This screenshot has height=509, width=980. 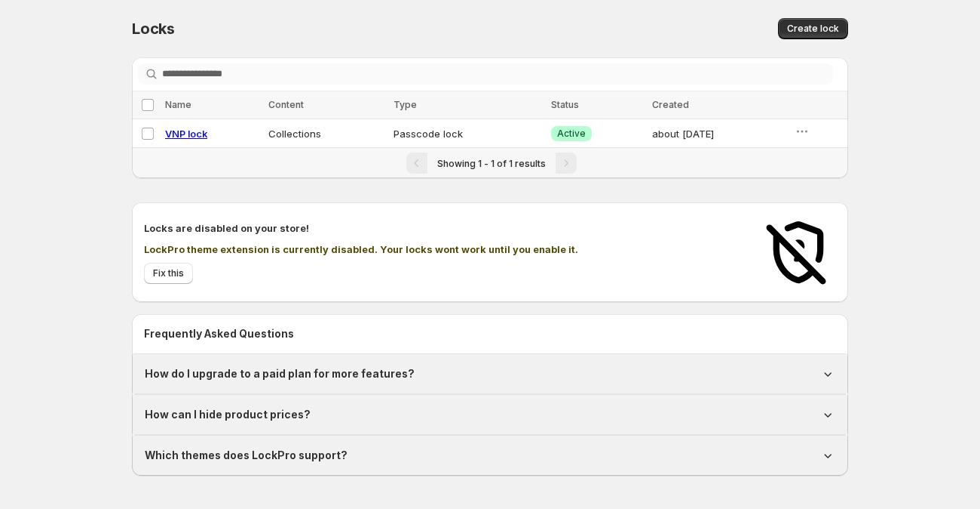 What do you see at coordinates (445, 228) in the screenshot?
I see `h2: Locks are disabled on your store!` at bounding box center [445, 228].